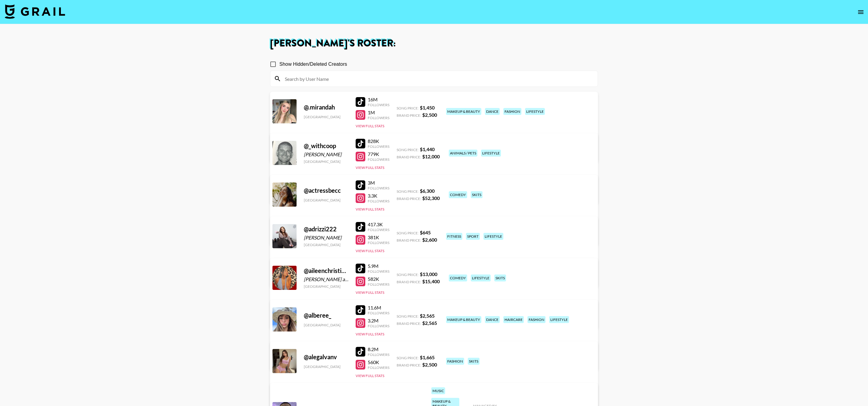  What do you see at coordinates (431, 156) in the screenshot?
I see `strong: $ 12,000` at bounding box center [431, 156].